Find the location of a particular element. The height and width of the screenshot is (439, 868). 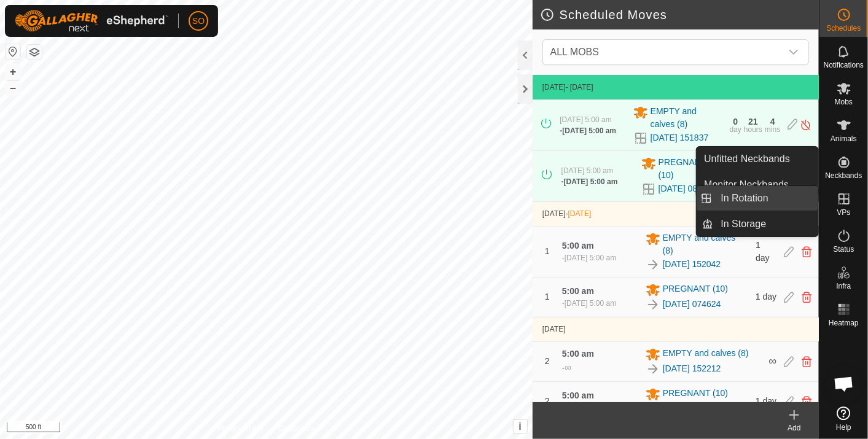

div: Open chat is located at coordinates (844, 383).